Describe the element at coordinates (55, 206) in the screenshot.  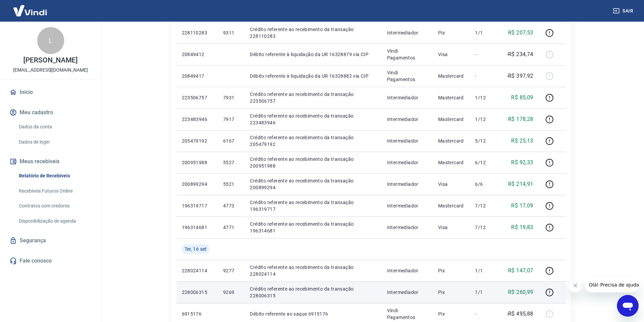
I see `a: Contratos com credores` at that location.